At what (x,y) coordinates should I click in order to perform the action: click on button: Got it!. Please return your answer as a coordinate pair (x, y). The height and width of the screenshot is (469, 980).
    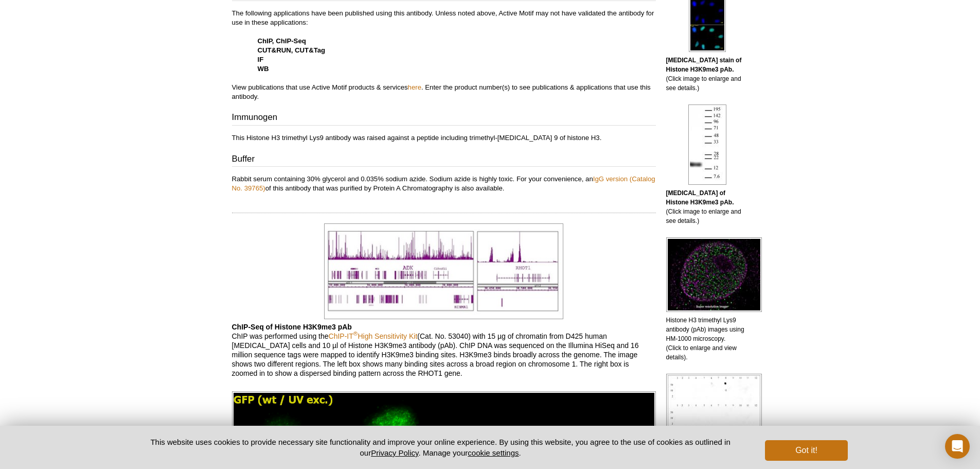
    Looking at the image, I should click on (806, 451).